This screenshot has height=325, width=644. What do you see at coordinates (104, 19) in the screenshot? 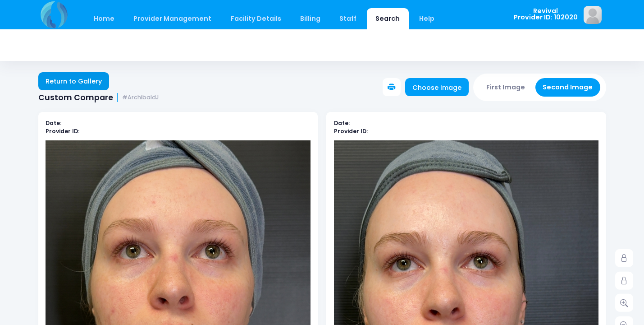
I see `a: Home` at bounding box center [104, 19].